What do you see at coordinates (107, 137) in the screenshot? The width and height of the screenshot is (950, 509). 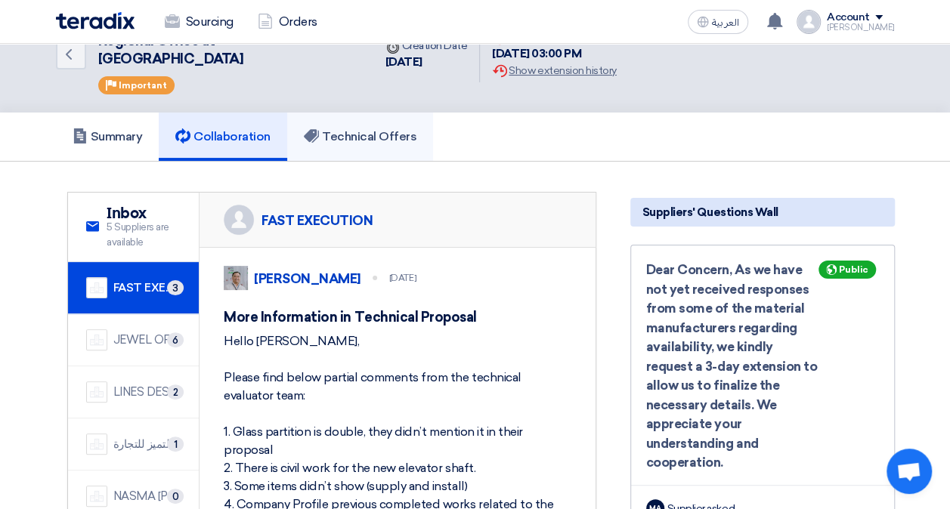 I see `h5: Summary` at bounding box center [107, 137].